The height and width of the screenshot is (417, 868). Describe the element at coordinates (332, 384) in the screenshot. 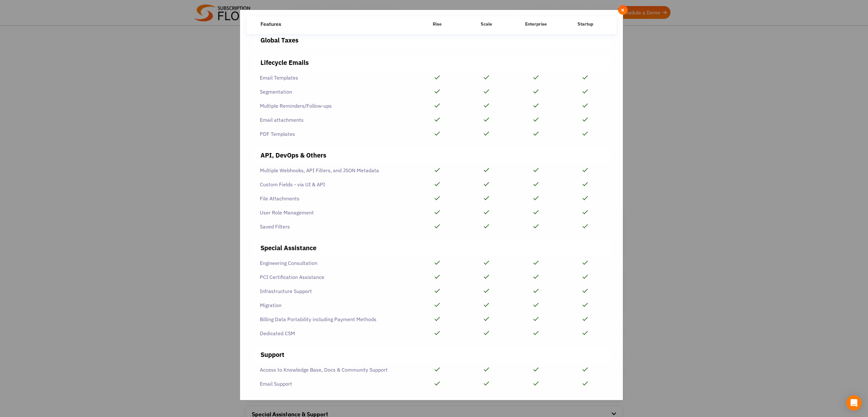

I see `div: Email Support` at that location.